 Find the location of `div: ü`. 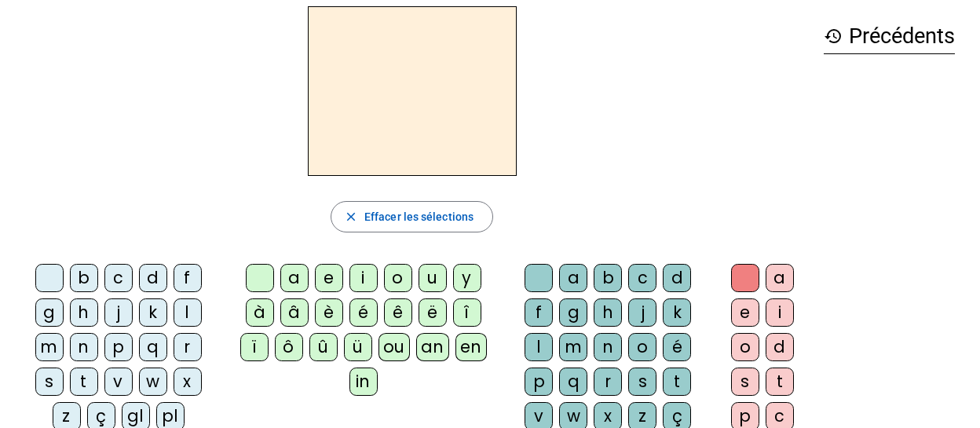

div: ü is located at coordinates (358, 347).